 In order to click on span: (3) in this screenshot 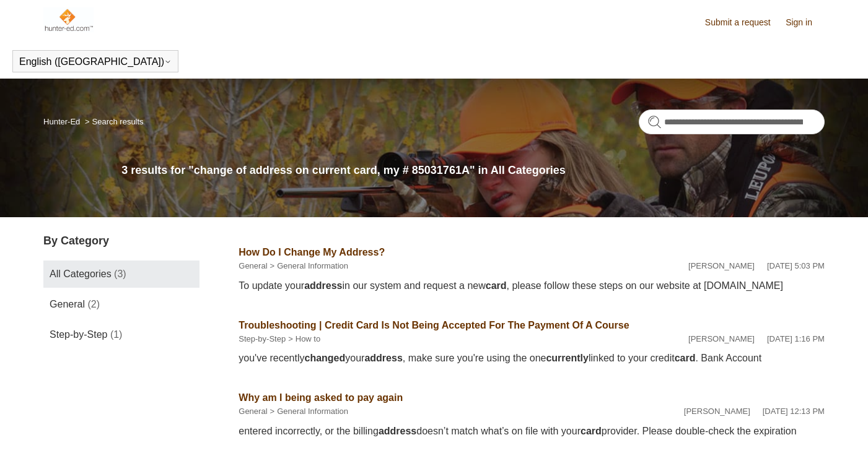, I will do `click(120, 274)`.